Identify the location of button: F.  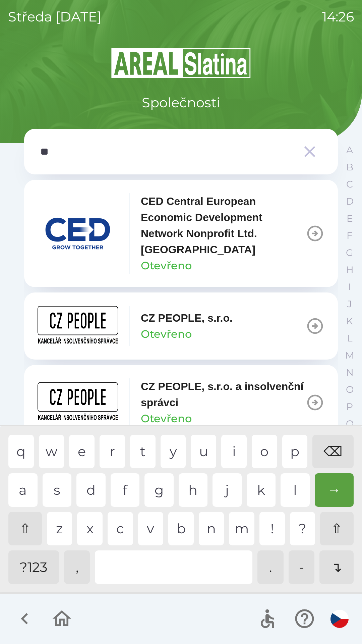
(350, 235).